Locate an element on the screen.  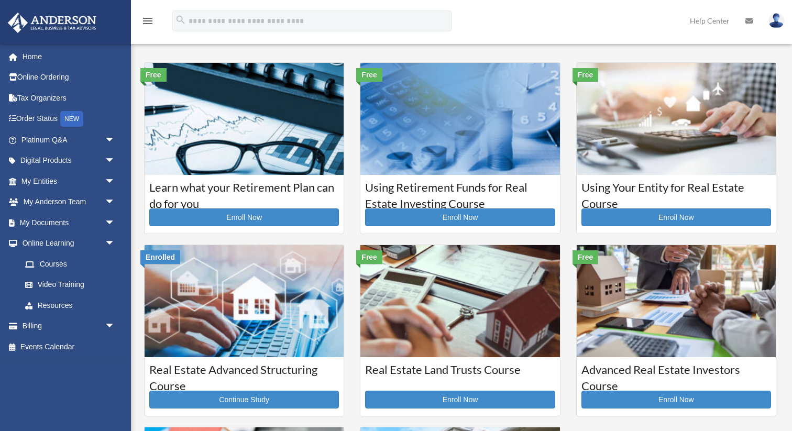
i: menu is located at coordinates (148, 21).